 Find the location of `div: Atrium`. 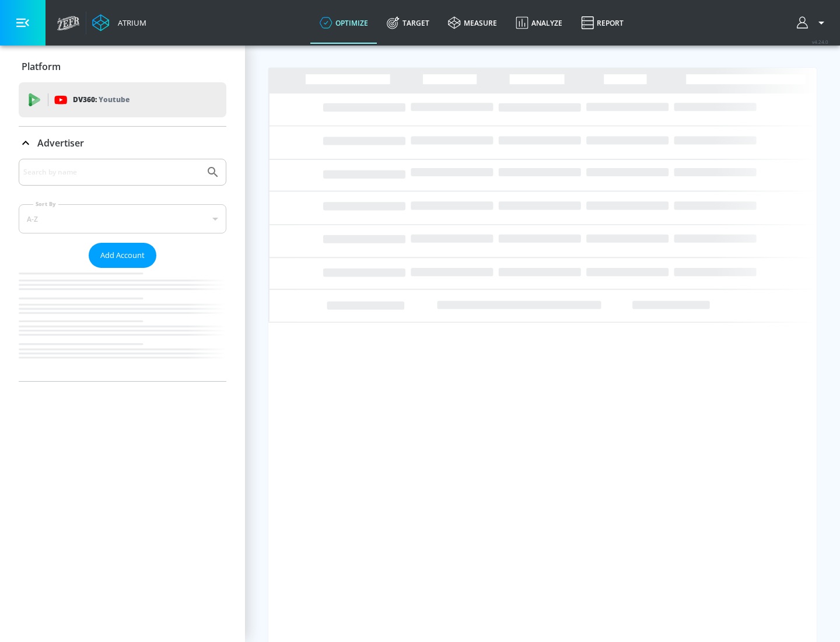

div: Atrium is located at coordinates (129, 23).